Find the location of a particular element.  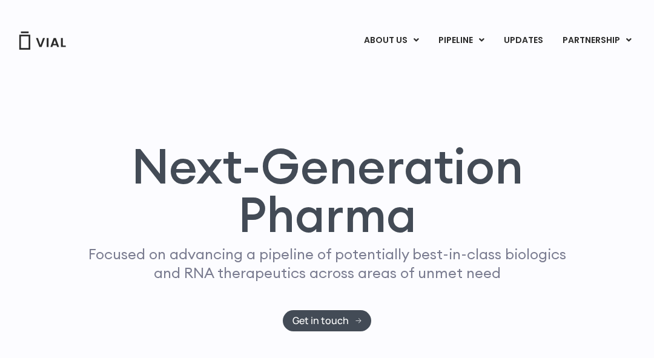

a: ABOUT USMenu Toggle is located at coordinates (391, 41).